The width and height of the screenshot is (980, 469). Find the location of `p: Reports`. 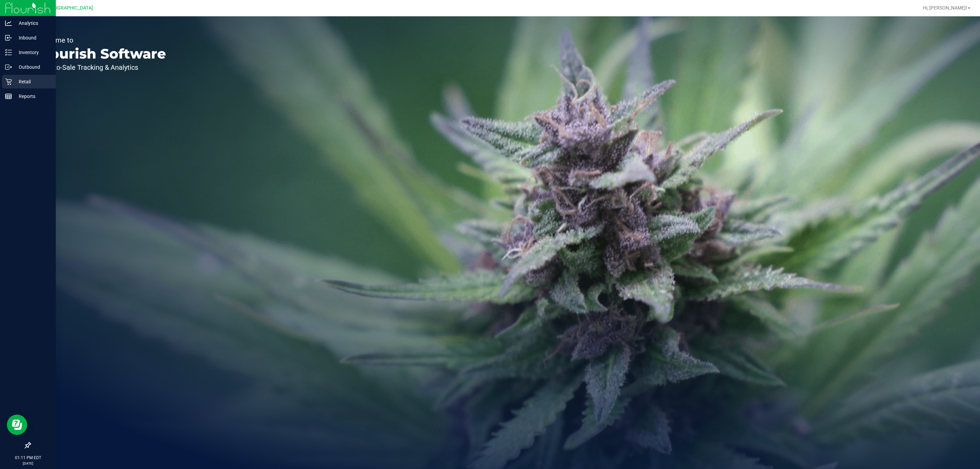

p: Reports is located at coordinates (33, 97).